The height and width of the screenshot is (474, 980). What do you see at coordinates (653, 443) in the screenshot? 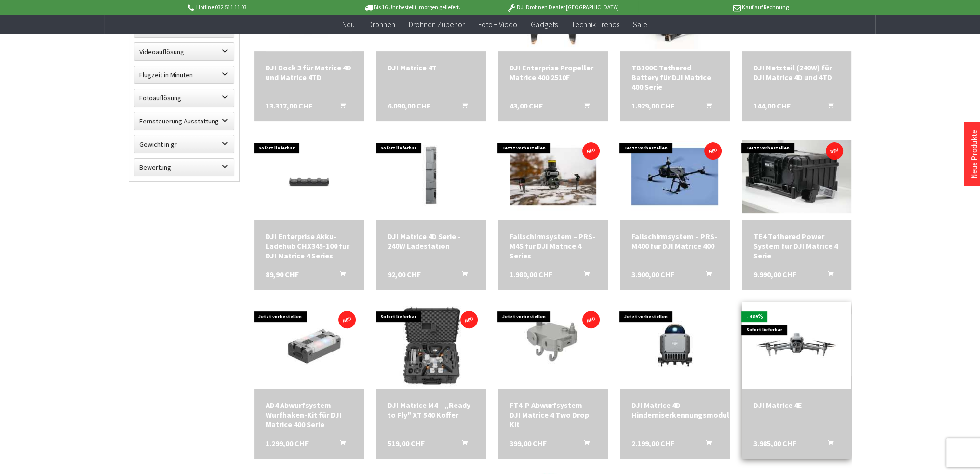
I see `span: 2.199,00 CHF` at bounding box center [653, 443].